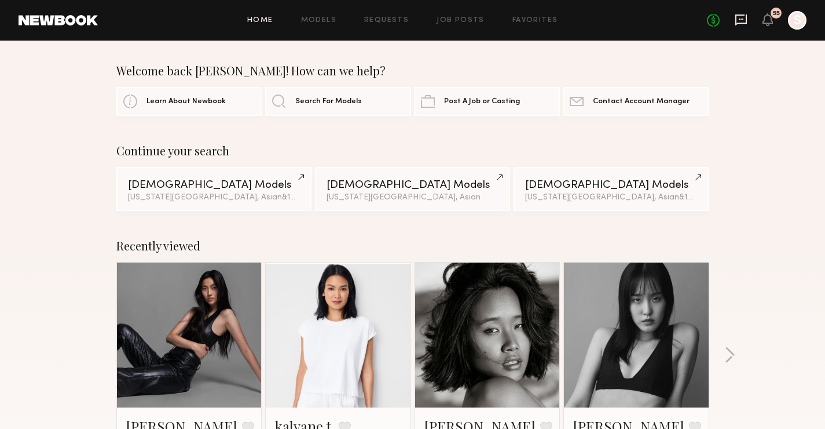  I want to click on a: Requests, so click(386, 20).